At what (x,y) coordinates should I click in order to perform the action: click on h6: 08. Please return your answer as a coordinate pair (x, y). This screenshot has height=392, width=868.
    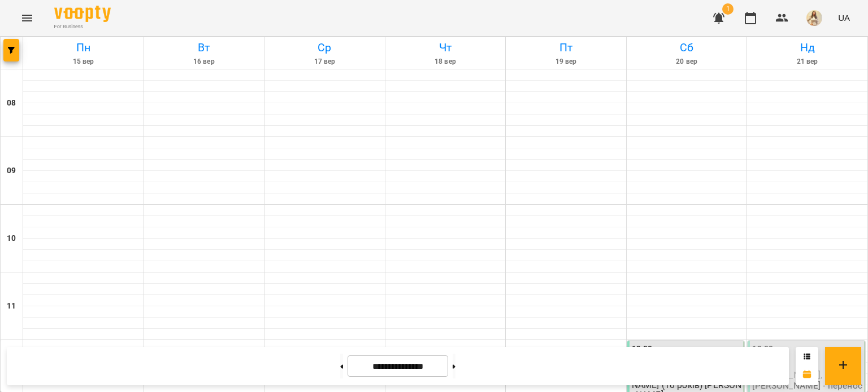
    Looking at the image, I should click on (11, 104).